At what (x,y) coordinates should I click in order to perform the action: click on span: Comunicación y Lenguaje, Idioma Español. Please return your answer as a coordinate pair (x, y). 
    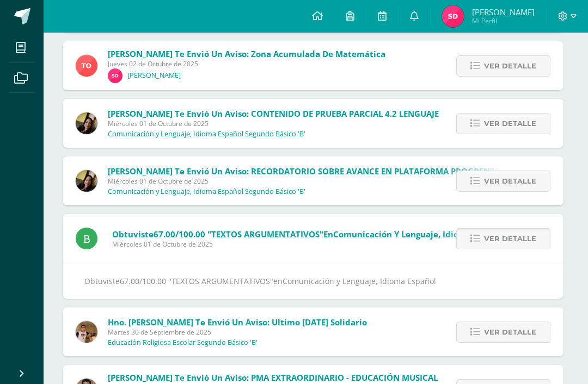
    Looking at the image, I should click on (360, 281).